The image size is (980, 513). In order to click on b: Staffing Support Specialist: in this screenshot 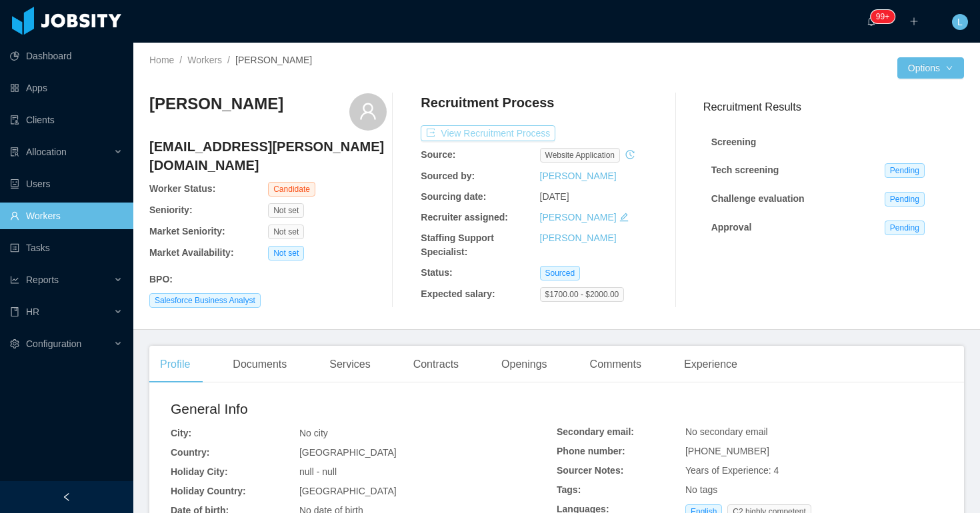, I will do `click(458, 244)`.